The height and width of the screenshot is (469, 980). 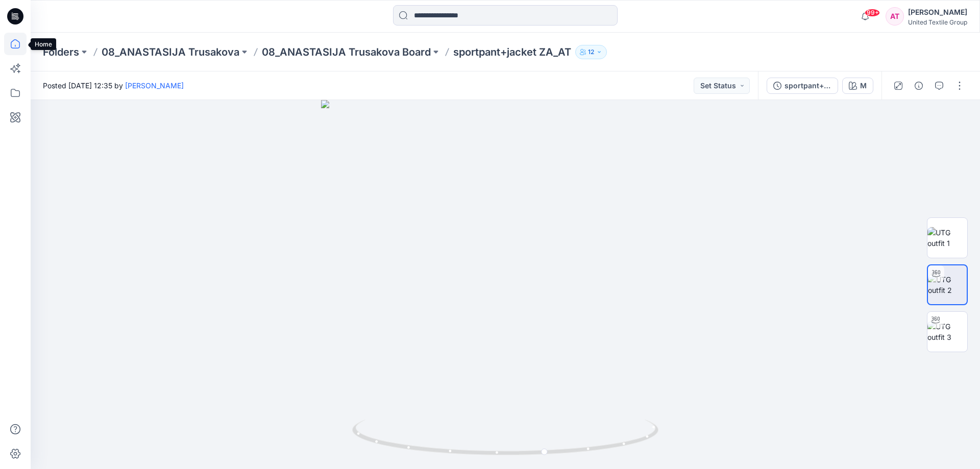 What do you see at coordinates (346, 52) in the screenshot?
I see `p: 08_ANASTASIJA Trusakova Board` at bounding box center [346, 52].